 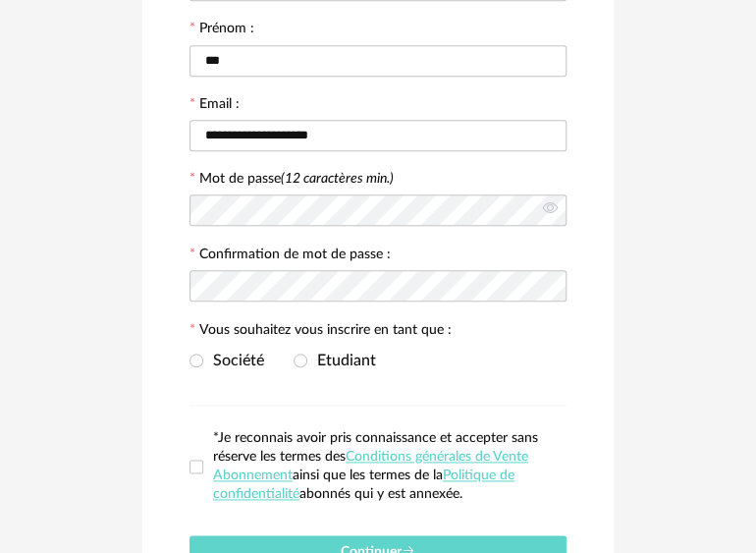 What do you see at coordinates (214, 106) in the screenshot?
I see `label: Email :` at bounding box center [214, 106].